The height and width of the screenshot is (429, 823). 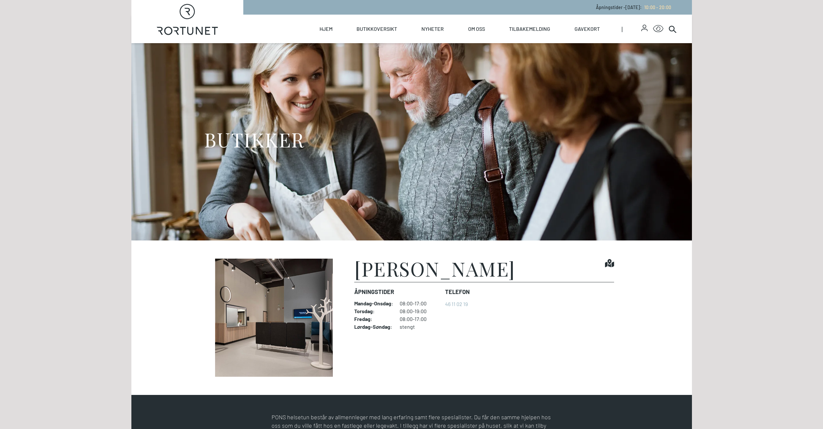 I want to click on span: 10:00 - 20:00, so click(x=657, y=7).